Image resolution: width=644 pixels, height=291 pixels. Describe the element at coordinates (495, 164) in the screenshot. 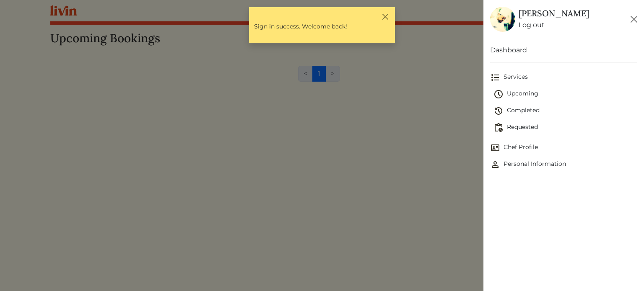

I see `img: Personal Information` at that location.